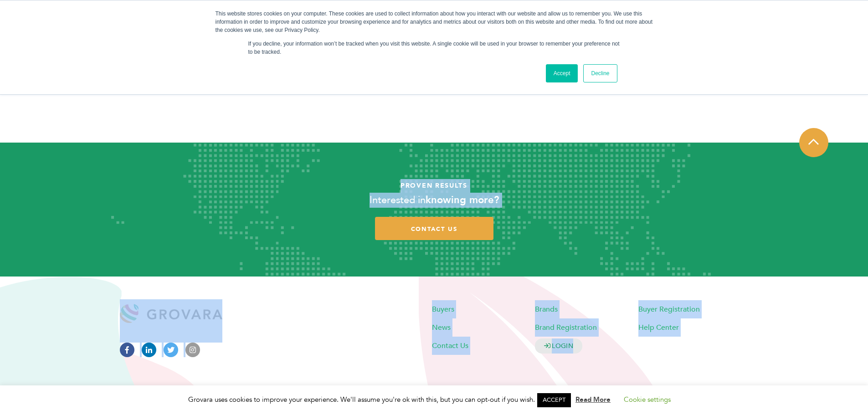  What do you see at coordinates (658, 328) in the screenshot?
I see `span: Help Center` at bounding box center [658, 328].